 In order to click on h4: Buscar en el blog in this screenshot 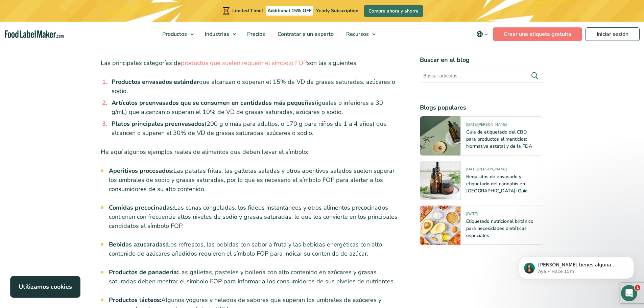, I will do `click(481, 60)`.